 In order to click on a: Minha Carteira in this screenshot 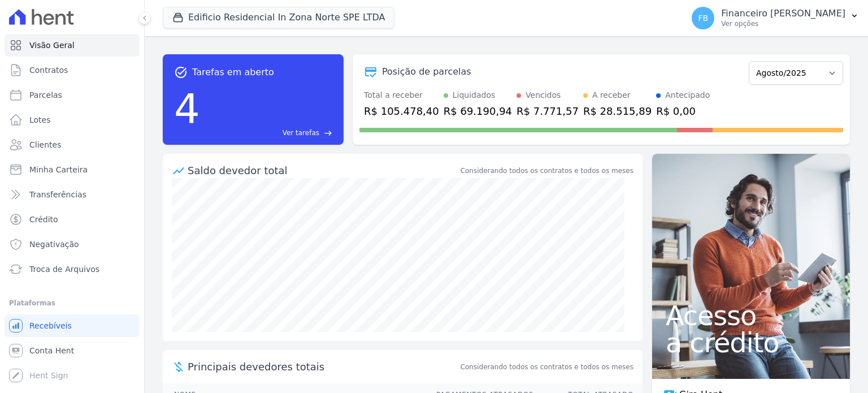, I will do `click(72, 170)`.